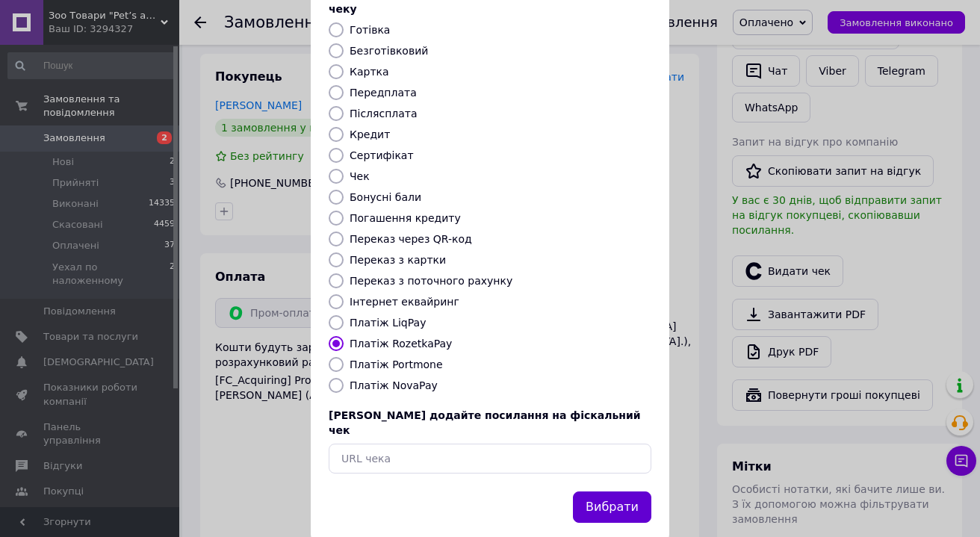  Describe the element at coordinates (388, 323) in the screenshot. I see `label: Платіж LiqPay` at that location.